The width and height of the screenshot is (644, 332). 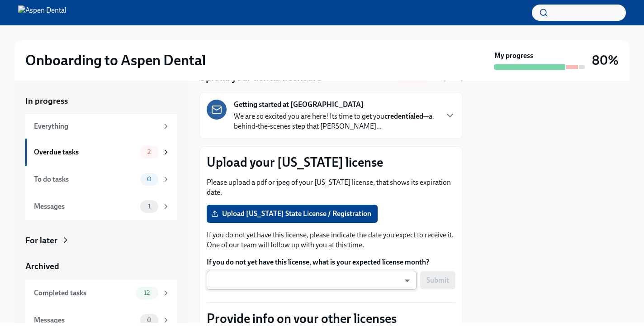 What do you see at coordinates (101, 266) in the screenshot?
I see `a: Archived` at bounding box center [101, 266].